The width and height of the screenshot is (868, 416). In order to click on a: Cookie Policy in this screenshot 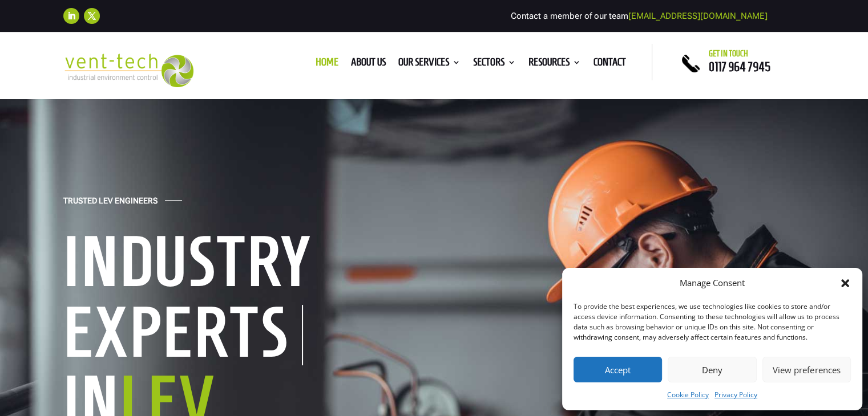, I will do `click(688, 395)`.